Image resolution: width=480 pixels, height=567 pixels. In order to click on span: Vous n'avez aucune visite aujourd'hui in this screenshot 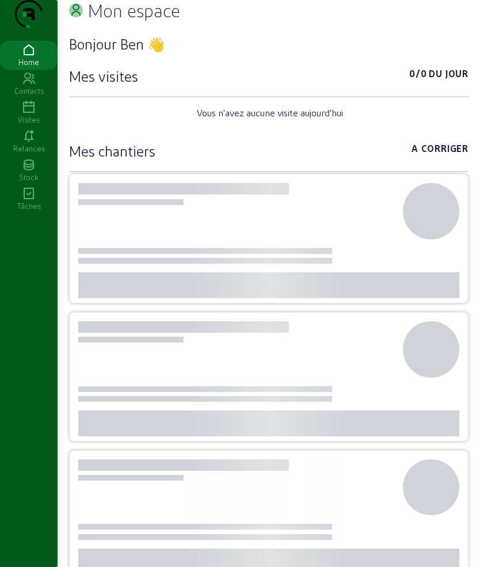, I will do `click(270, 113)`.